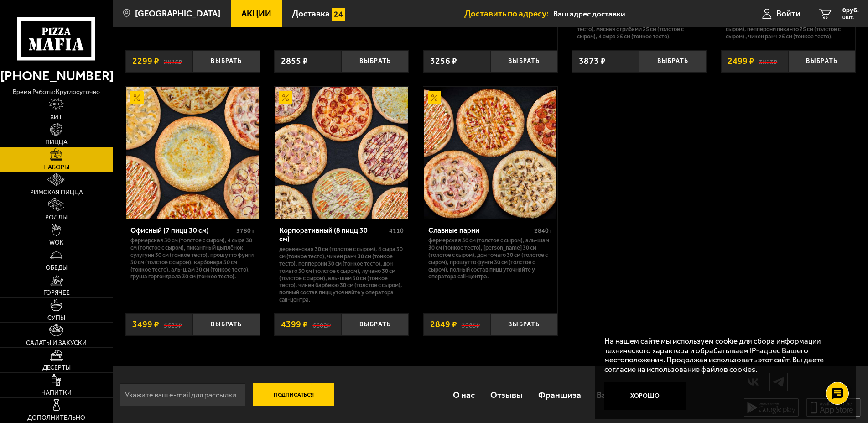 This screenshot has width=868, height=423. What do you see at coordinates (322, 325) in the screenshot?
I see `s: 6602 ₽` at bounding box center [322, 325].